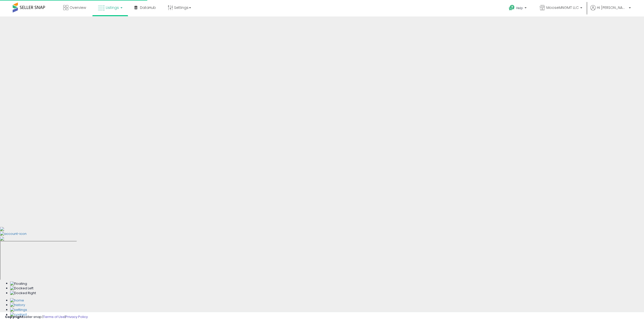  Describe the element at coordinates (78, 7) in the screenshot. I see `span: Overview` at that location.